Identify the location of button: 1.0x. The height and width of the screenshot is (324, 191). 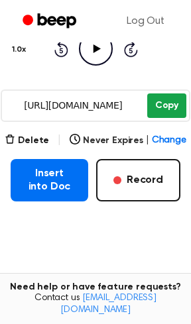
(21, 50).